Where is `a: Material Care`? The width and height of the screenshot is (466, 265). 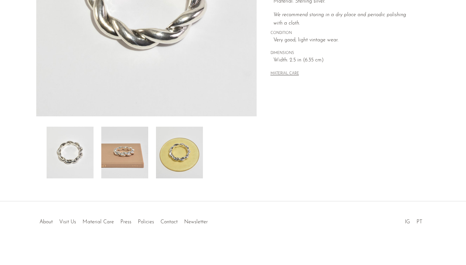
a: Material Care is located at coordinates (98, 222).